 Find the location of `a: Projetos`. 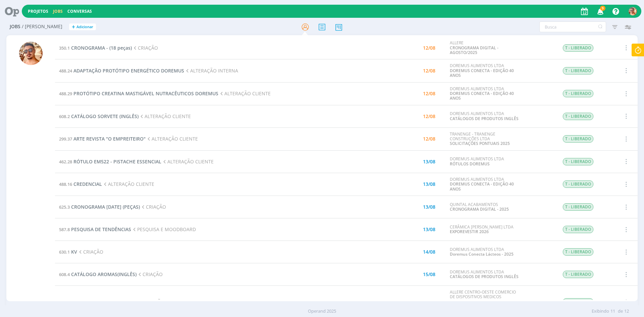

a: Projetos is located at coordinates (38, 11).